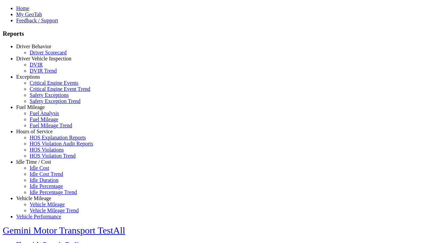 The height and width of the screenshot is (243, 431). I want to click on a: Critical Engine Event Trend, so click(60, 89).